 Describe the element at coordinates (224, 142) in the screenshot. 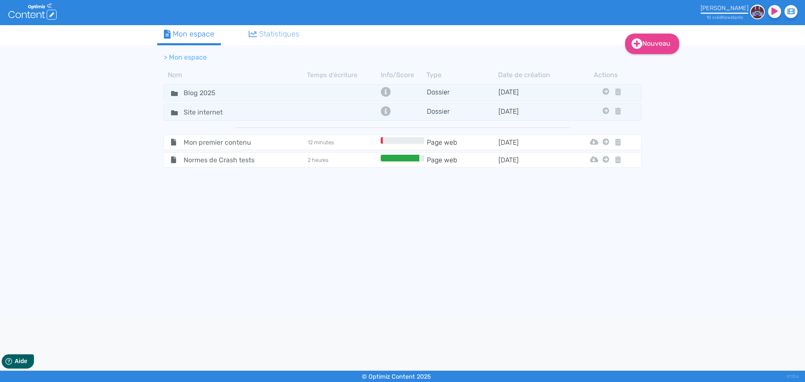

I see `span: Mon premier contenu` at that location.